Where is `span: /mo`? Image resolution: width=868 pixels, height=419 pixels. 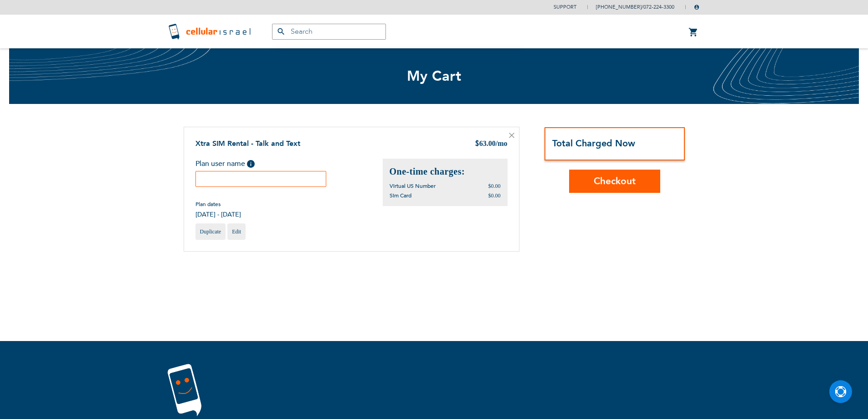
span: /mo is located at coordinates (502, 143).